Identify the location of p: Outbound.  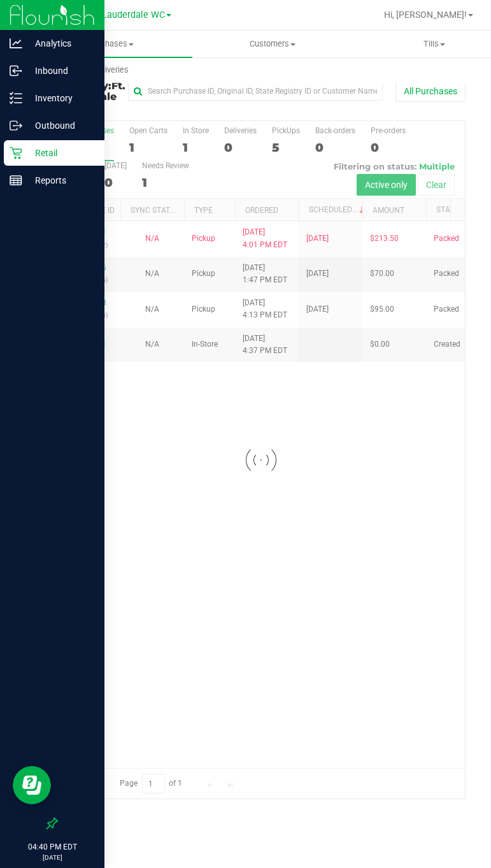
(61, 126).